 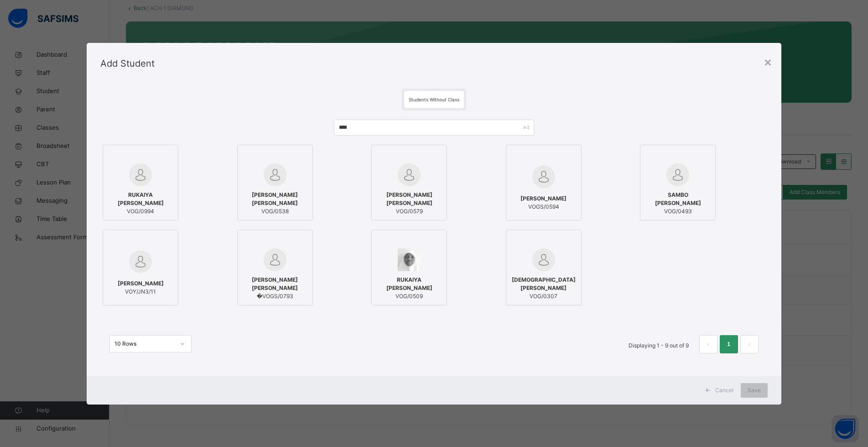 What do you see at coordinates (728, 344) in the screenshot?
I see `a: 1` at bounding box center [728, 344].